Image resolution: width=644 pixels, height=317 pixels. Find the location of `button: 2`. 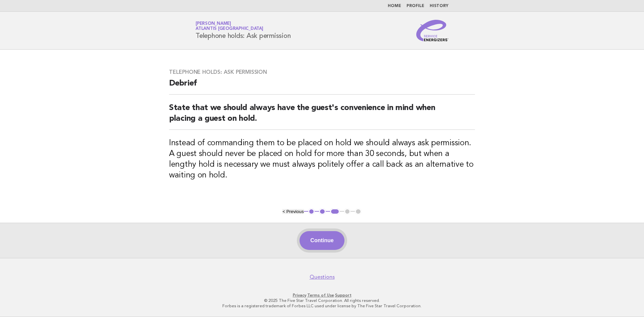

button: 2 is located at coordinates (322, 212).